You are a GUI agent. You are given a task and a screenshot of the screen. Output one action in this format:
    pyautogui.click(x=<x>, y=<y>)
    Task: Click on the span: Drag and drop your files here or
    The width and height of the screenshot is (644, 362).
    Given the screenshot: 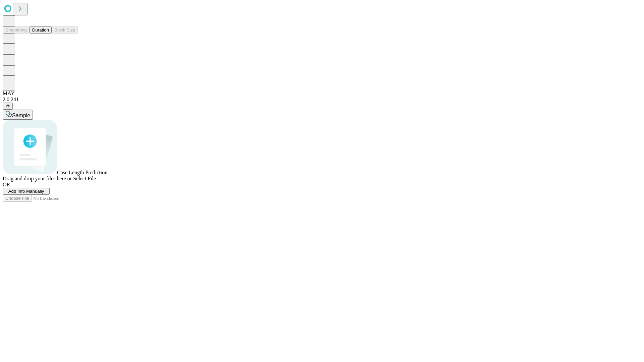 What is the action you would take?
    pyautogui.click(x=37, y=179)
    